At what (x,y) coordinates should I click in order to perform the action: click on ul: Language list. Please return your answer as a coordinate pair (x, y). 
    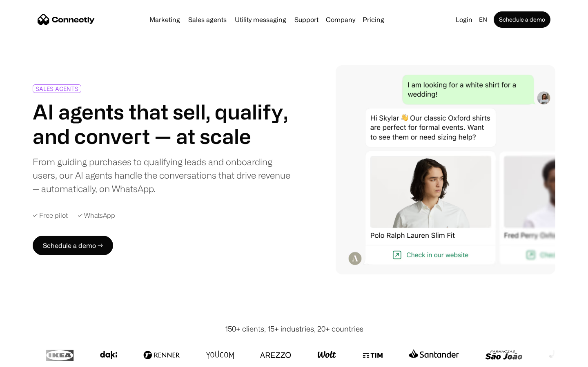
    Looking at the image, I should click on (33, 358).